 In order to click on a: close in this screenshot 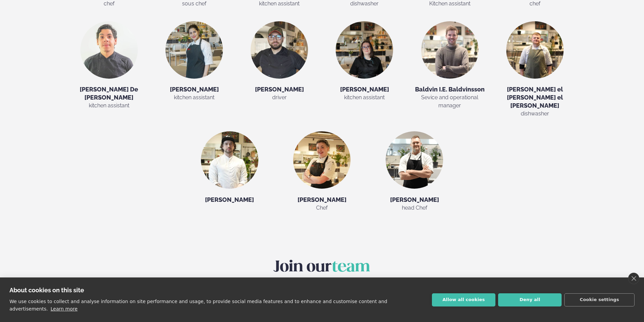, I will do `click(634, 278)`.